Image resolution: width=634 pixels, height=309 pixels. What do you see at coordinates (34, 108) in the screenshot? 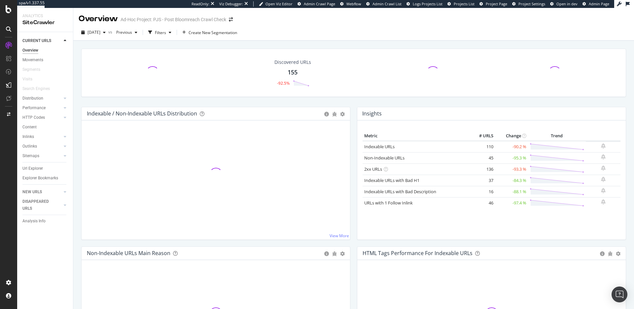
I see `div: Performance` at bounding box center [34, 108].